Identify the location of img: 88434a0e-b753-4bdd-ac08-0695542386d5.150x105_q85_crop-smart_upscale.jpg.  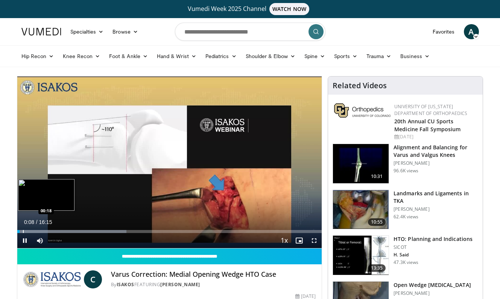
(361, 209).